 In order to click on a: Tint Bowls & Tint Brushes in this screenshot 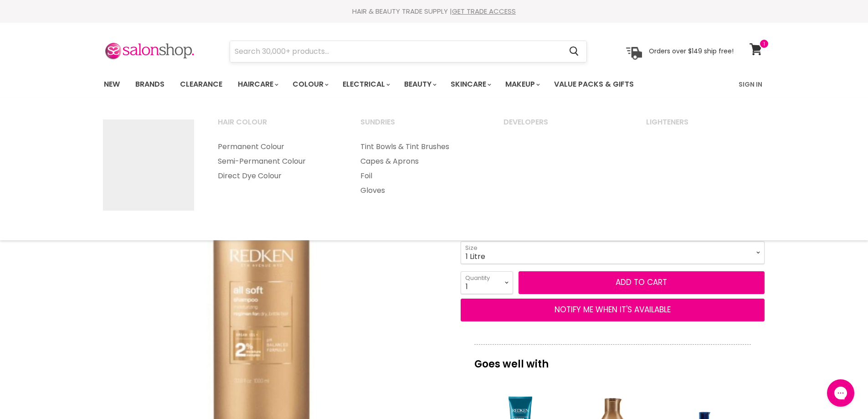, I will do `click(420, 147)`.